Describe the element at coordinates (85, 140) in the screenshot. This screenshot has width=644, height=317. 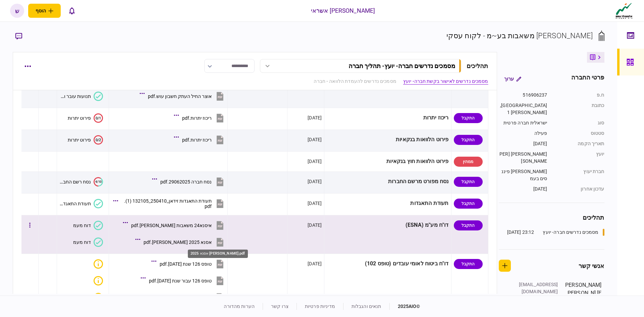
I see `button: 0/2פירוט יתרות` at that location.